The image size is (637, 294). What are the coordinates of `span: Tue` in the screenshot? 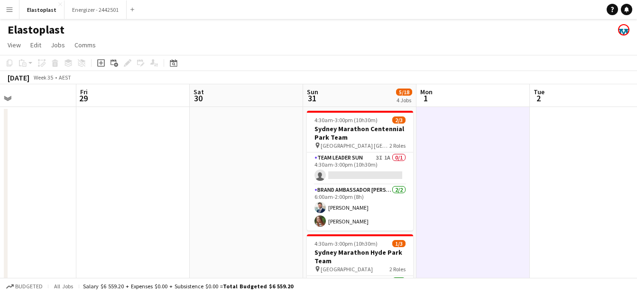 It's located at (539, 92).